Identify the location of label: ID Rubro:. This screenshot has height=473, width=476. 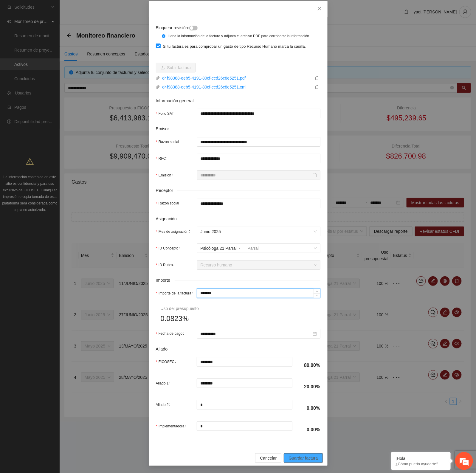
(166, 265).